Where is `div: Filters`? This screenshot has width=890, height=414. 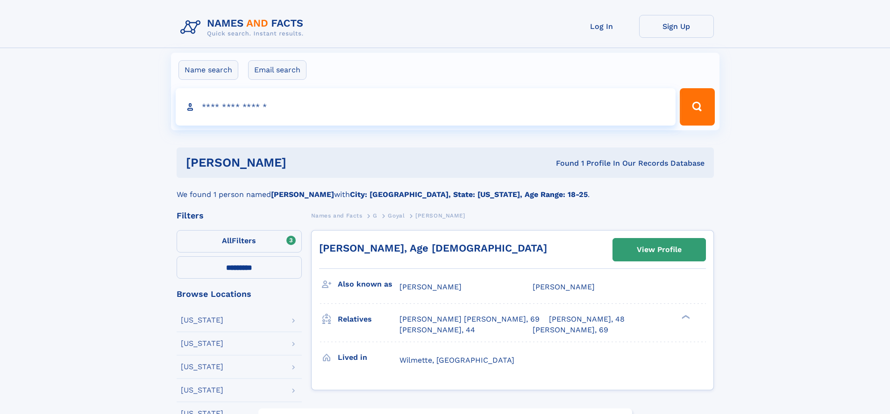
div: Filters is located at coordinates (239, 216).